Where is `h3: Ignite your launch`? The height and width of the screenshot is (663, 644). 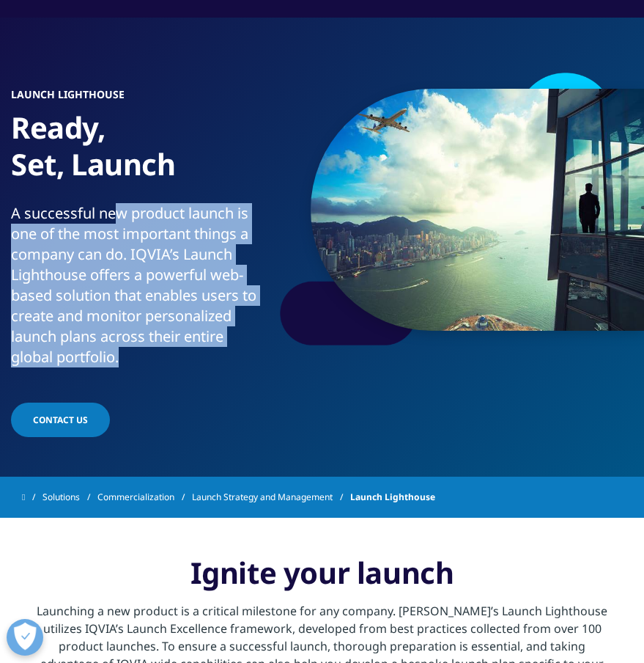 h3: Ignite your launch is located at coordinates (322, 578).